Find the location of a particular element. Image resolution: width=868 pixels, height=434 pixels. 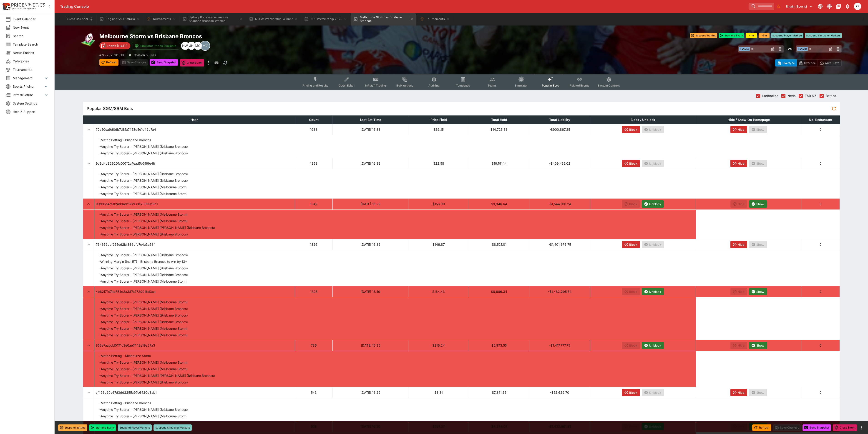

button: Refresh is located at coordinates (762, 428).